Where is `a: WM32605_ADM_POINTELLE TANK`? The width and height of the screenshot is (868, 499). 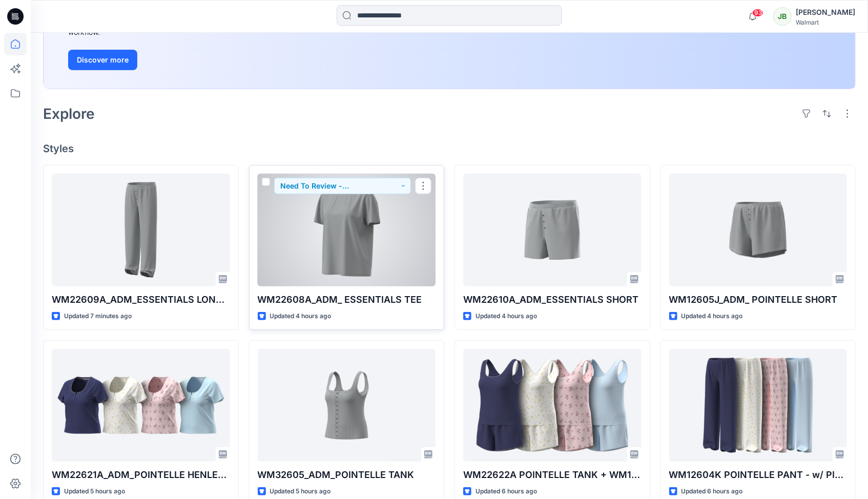
a: WM32605_ADM_POINTELLE TANK is located at coordinates (347, 405).